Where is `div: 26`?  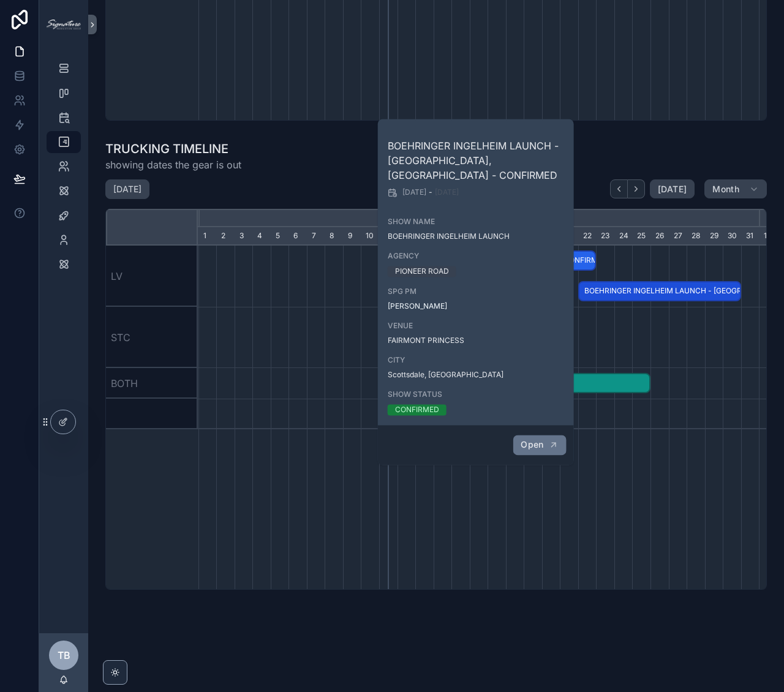 div: 26 is located at coordinates (660, 236).